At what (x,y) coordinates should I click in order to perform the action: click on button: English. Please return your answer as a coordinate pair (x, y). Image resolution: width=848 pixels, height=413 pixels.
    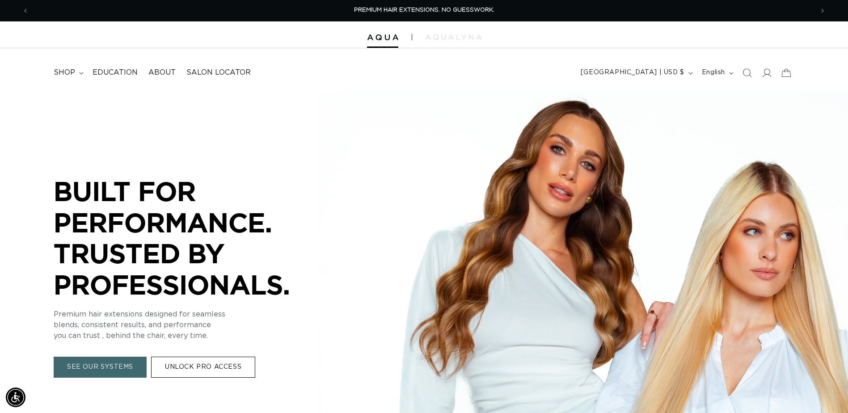
    Looking at the image, I should click on (717, 73).